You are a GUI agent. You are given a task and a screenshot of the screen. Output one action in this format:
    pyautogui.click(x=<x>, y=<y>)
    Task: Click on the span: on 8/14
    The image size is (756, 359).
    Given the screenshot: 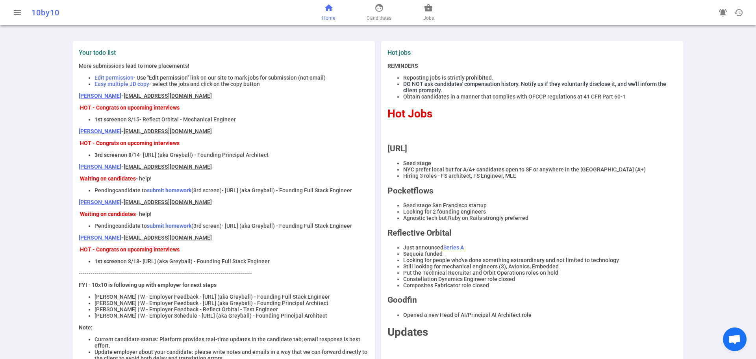 What is the action you would take?
    pyautogui.click(x=130, y=155)
    